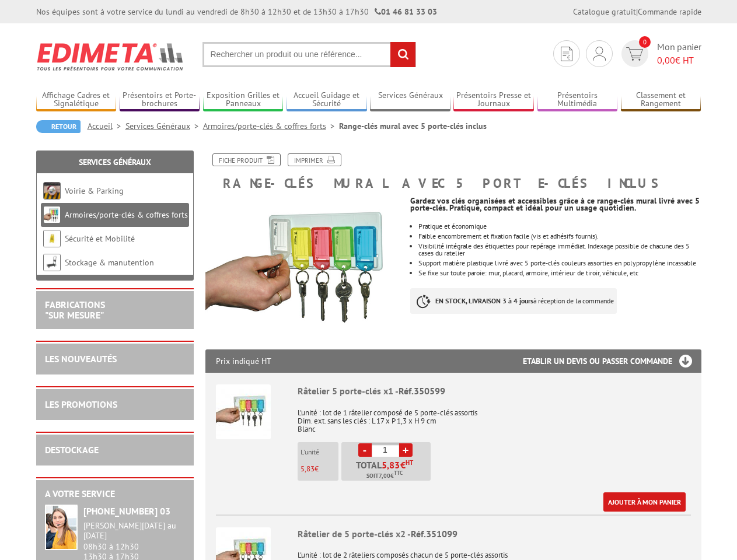 This screenshot has width=737, height=560. I want to click on a: Accueil, so click(106, 126).